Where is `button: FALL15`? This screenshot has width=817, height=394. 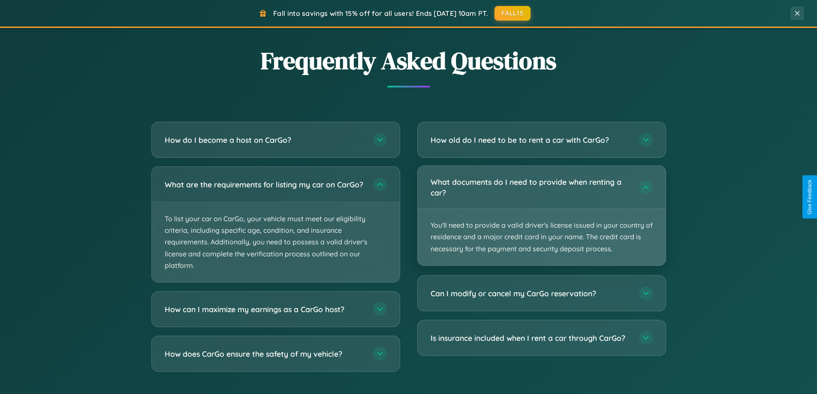 button: FALL15 is located at coordinates (513, 13).